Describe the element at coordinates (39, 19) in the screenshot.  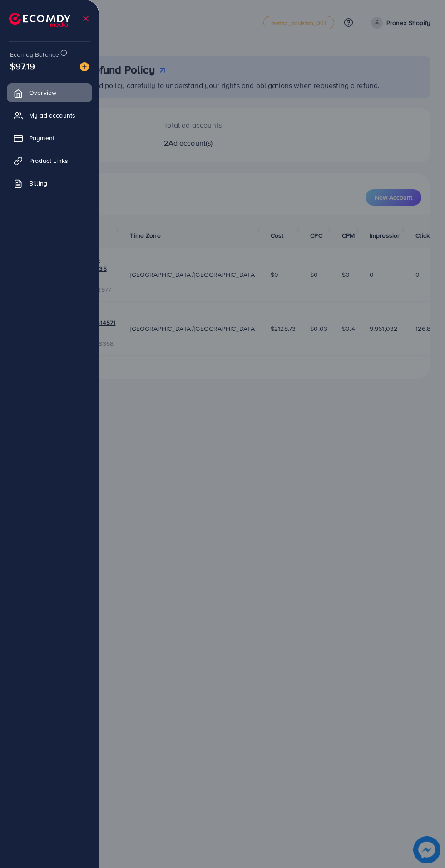
I see `img: logo` at that location.